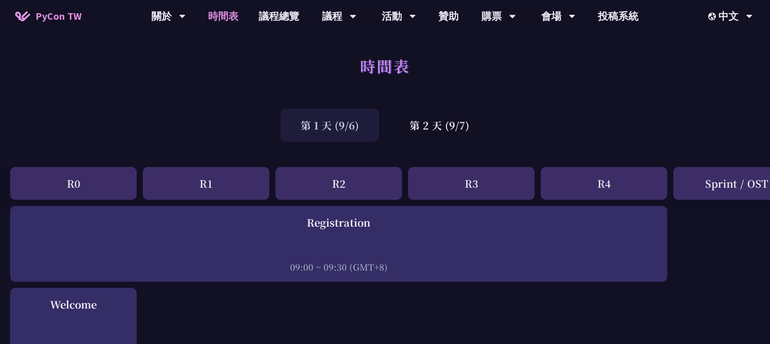 Image resolution: width=770 pixels, height=344 pixels. I want to click on div: 09:00 ~ 09:30 (GMT+8), so click(339, 267).